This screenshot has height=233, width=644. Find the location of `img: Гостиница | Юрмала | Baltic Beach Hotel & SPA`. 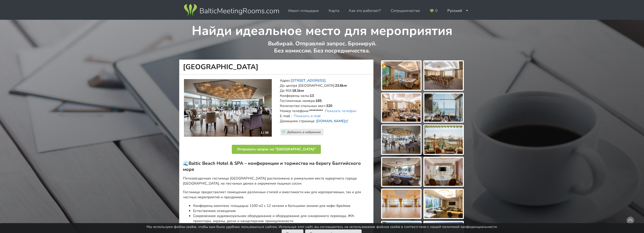

img: Гостиница | Юрмала | Baltic Beach Hotel & SPA is located at coordinates (228, 108).